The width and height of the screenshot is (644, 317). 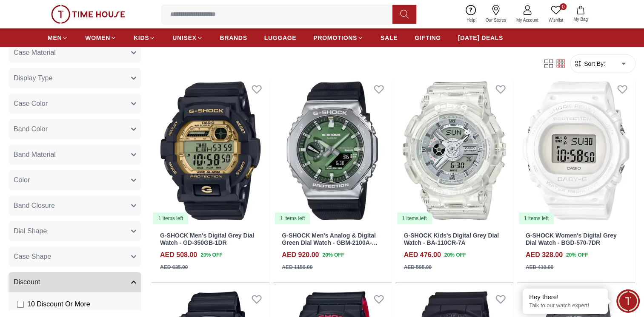 What do you see at coordinates (471, 14) in the screenshot?
I see `a: Help` at bounding box center [471, 14].